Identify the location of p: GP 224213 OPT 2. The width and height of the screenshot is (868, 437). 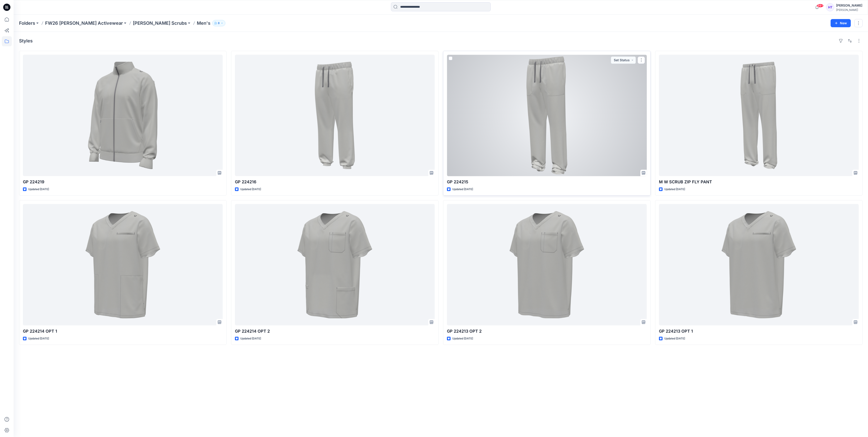
(547, 331).